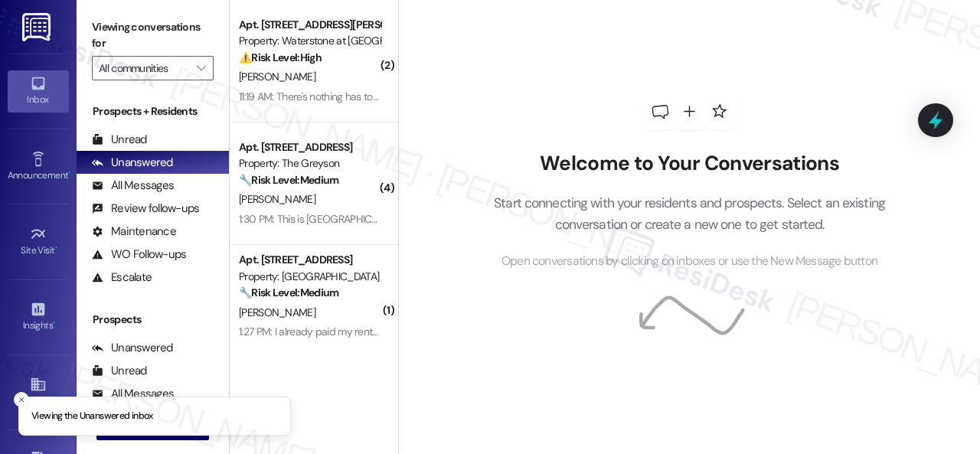  What do you see at coordinates (133, 185) in the screenshot?
I see `div: All Messages` at bounding box center [133, 185].